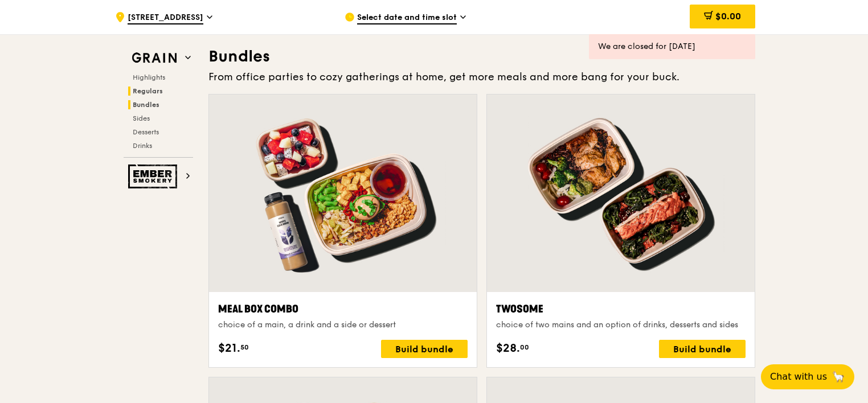 Image resolution: width=868 pixels, height=403 pixels. What do you see at coordinates (481, 56) in the screenshot?
I see `h3: Bundles` at bounding box center [481, 56].